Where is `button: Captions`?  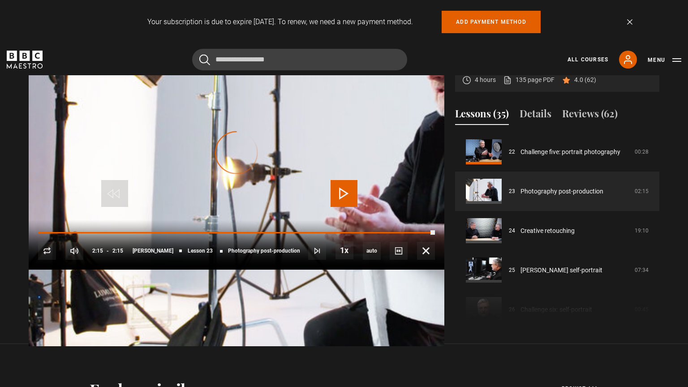
button: Captions is located at coordinates (399, 251).